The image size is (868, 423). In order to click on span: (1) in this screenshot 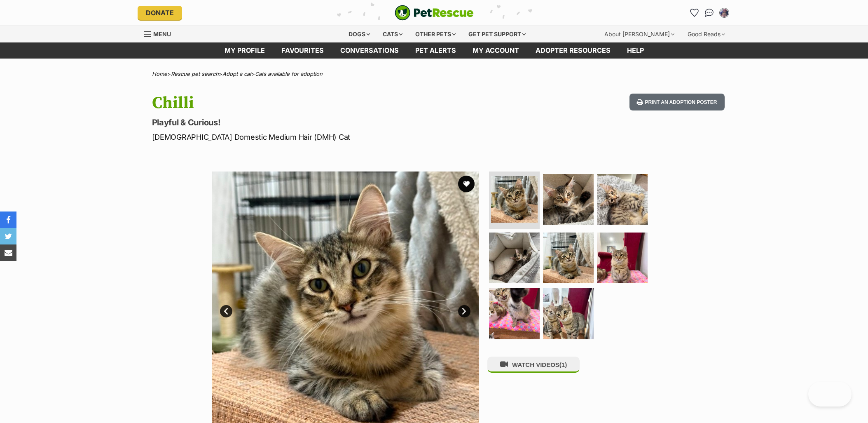, I will do `click(563, 364)`.